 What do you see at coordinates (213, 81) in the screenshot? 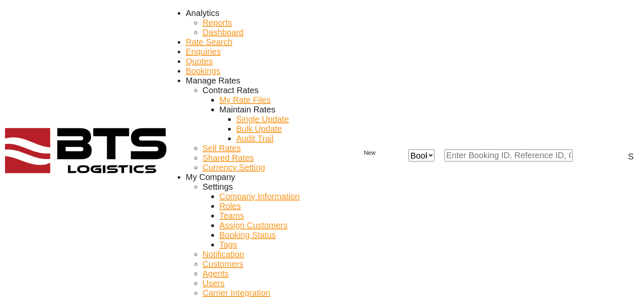
I see `div: Manage Rates` at bounding box center [213, 81].